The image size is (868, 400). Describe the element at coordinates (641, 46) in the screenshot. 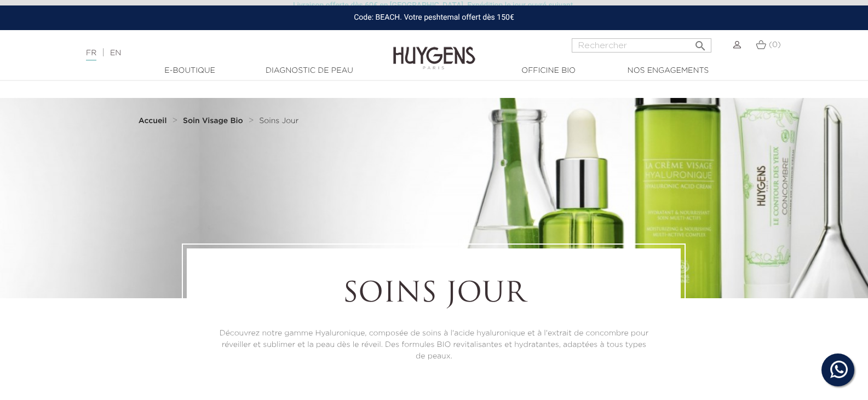

I see `input: Rechercher` at that location.